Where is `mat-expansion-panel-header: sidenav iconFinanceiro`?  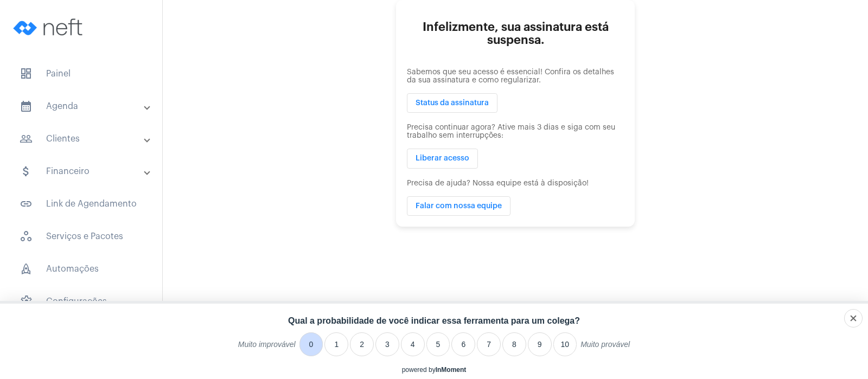 mat-expansion-panel-header: sidenav iconFinanceiro is located at coordinates (84, 171).